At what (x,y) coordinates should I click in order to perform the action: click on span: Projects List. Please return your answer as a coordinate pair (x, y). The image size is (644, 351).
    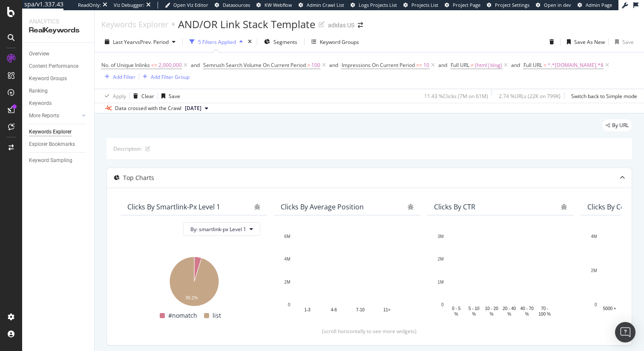
    Looking at the image, I should click on (424, 5).